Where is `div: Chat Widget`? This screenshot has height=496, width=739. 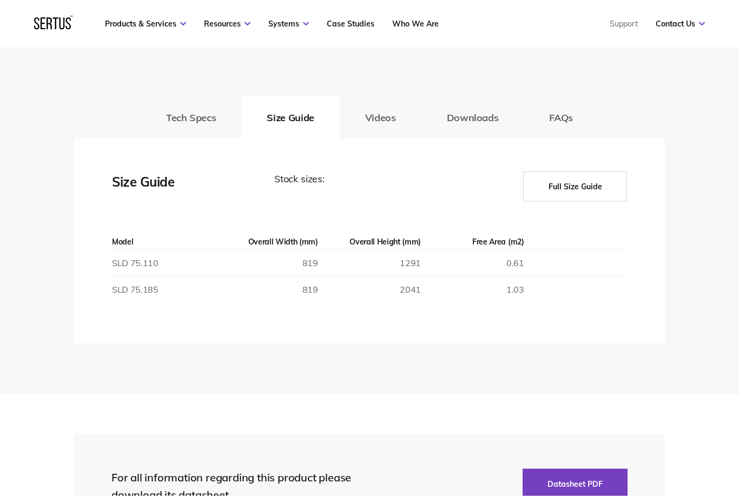 div: Chat Widget is located at coordinates (642, 433).